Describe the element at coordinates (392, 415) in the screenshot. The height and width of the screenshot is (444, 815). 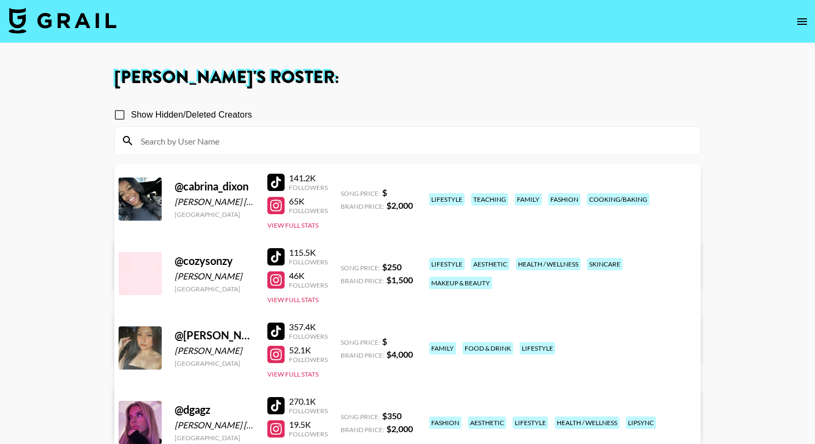
I see `strong: $ 350` at that location.